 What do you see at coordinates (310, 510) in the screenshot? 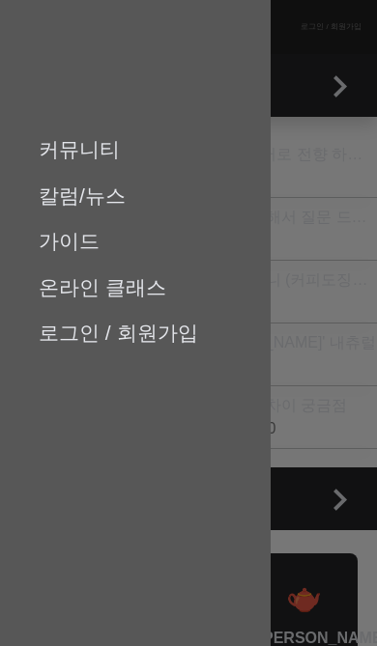
I see `a: 설정` at bounding box center [310, 510].